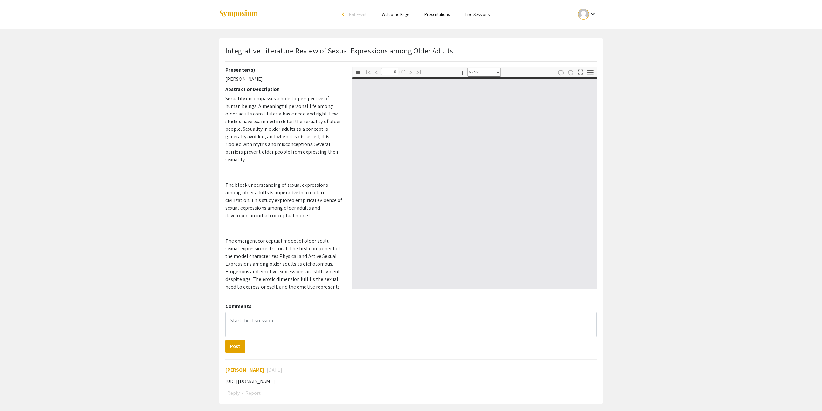  I want to click on div: arrow_back_ios, so click(344, 14).